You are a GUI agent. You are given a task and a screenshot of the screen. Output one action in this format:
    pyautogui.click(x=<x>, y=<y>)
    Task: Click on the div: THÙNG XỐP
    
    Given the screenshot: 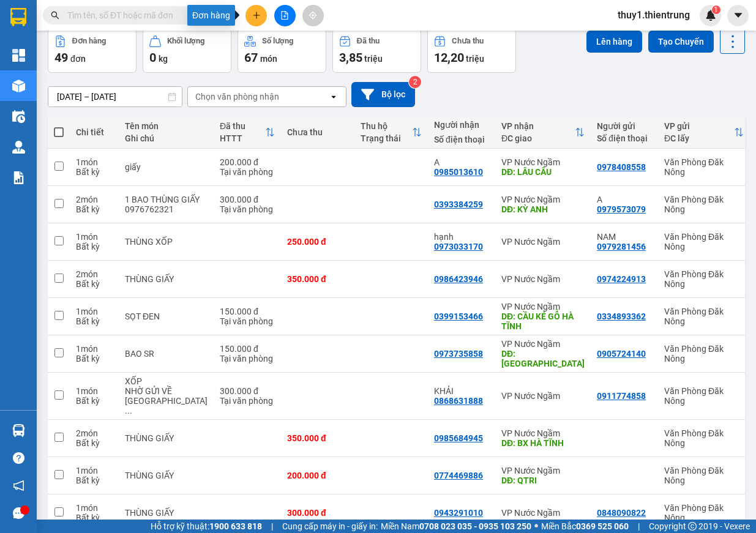 What is the action you would take?
    pyautogui.click(x=166, y=242)
    